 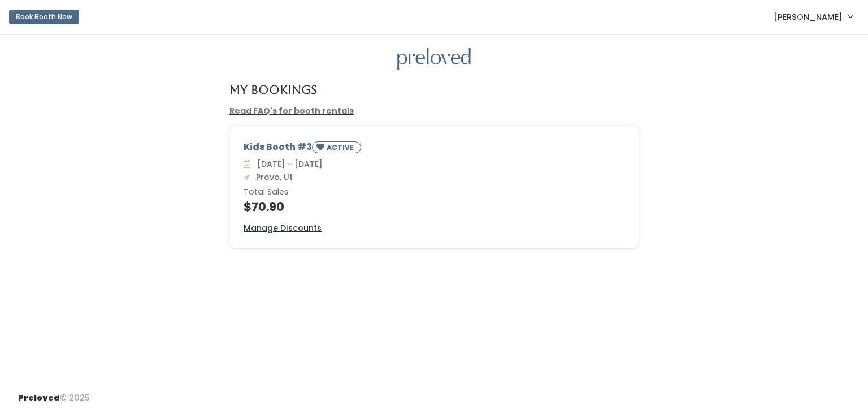 What do you see at coordinates (39, 398) in the screenshot?
I see `span: Preloved` at bounding box center [39, 398].